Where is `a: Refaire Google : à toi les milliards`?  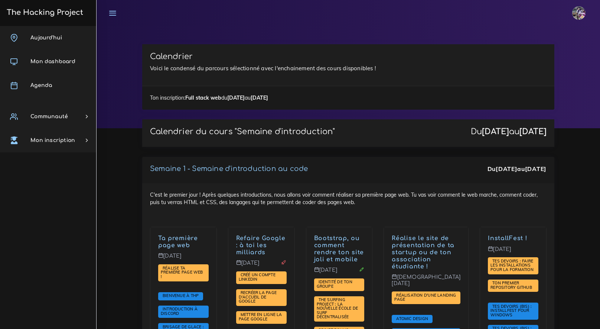
a: Refaire Google : à toi les milliards is located at coordinates (261, 245).